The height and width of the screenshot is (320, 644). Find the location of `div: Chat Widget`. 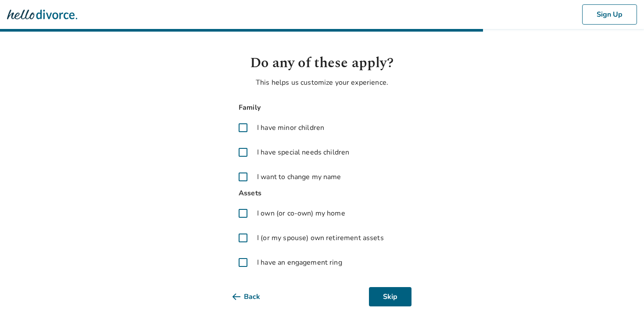

div: Chat Widget is located at coordinates (622, 299).